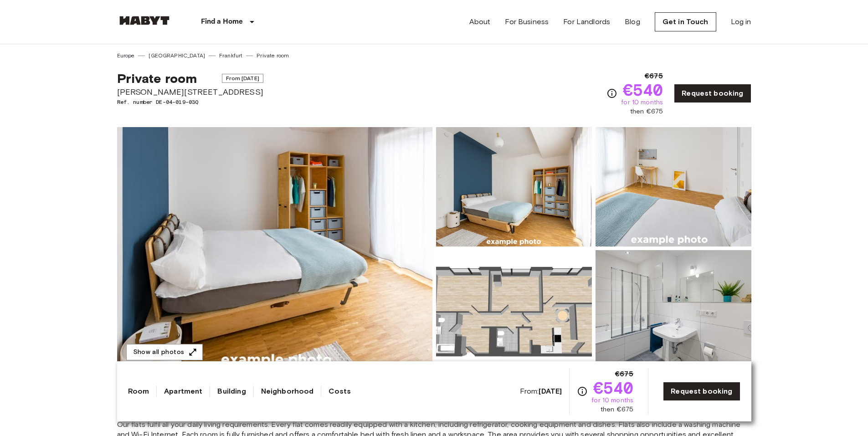 This screenshot has height=436, width=868. Describe the element at coordinates (586, 22) in the screenshot. I see `a: For Landlords` at that location.